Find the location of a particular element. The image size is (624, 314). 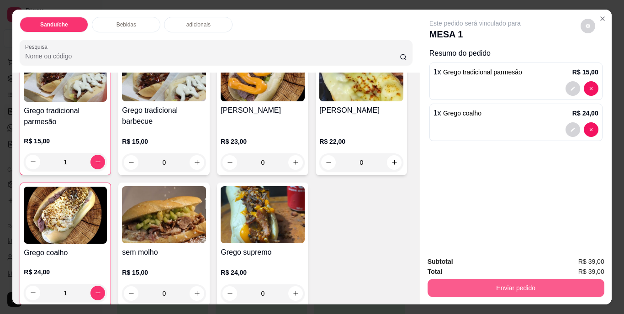

span: Grego coalho is located at coordinates (463, 113).